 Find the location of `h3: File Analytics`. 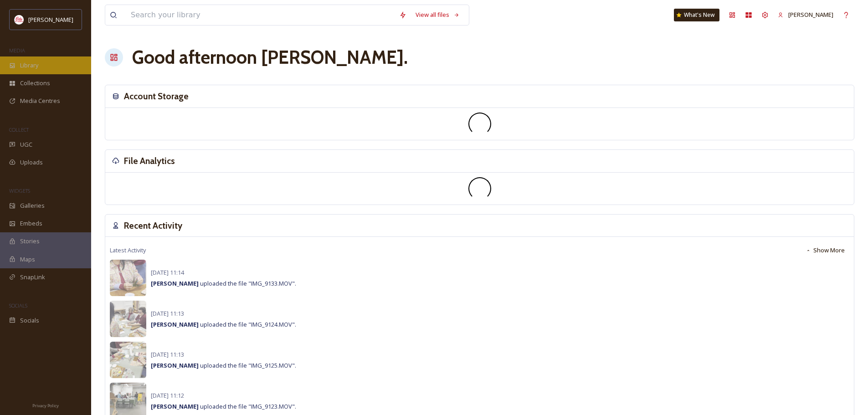

h3: File Analytics is located at coordinates (150, 161).